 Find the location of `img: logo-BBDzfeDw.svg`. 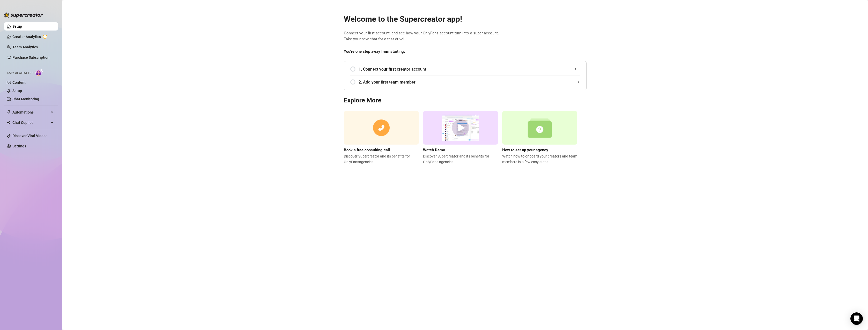

img: logo-BBDzfeDw.svg is located at coordinates (23, 15).